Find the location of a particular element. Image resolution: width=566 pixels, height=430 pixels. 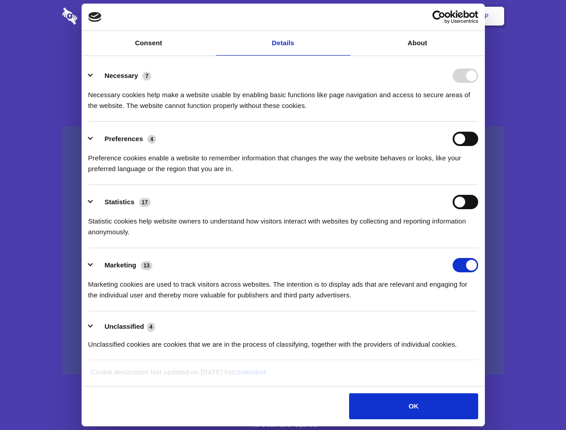

div: Preference cookies enable a website to remember information that changes the way the website beha... is located at coordinates (283, 160).